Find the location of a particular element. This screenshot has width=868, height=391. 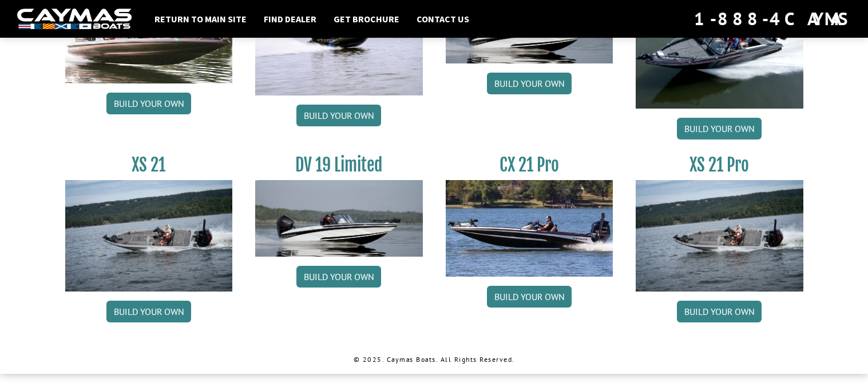

img: CX-21Pro_thumbnail.jpg is located at coordinates (529, 228).